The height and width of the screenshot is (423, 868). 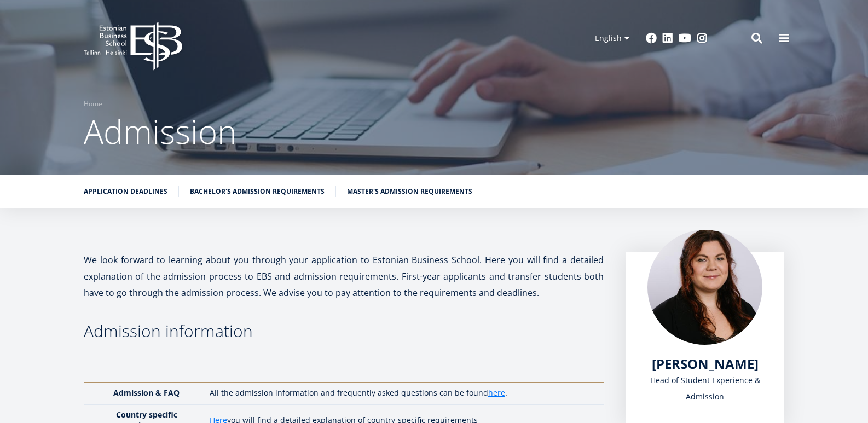 What do you see at coordinates (125, 192) in the screenshot?
I see `a: Application deadlines` at bounding box center [125, 192].